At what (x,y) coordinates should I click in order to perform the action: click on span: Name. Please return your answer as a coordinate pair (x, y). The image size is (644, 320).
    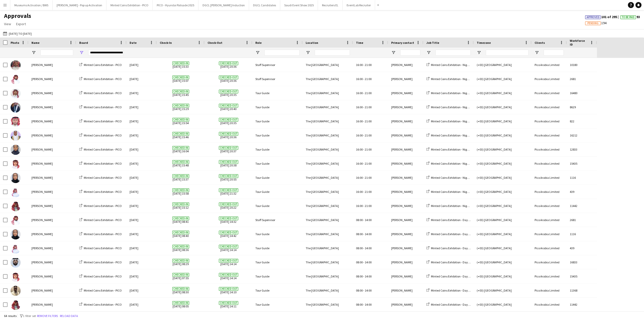
    Looking at the image, I should click on (36, 43).